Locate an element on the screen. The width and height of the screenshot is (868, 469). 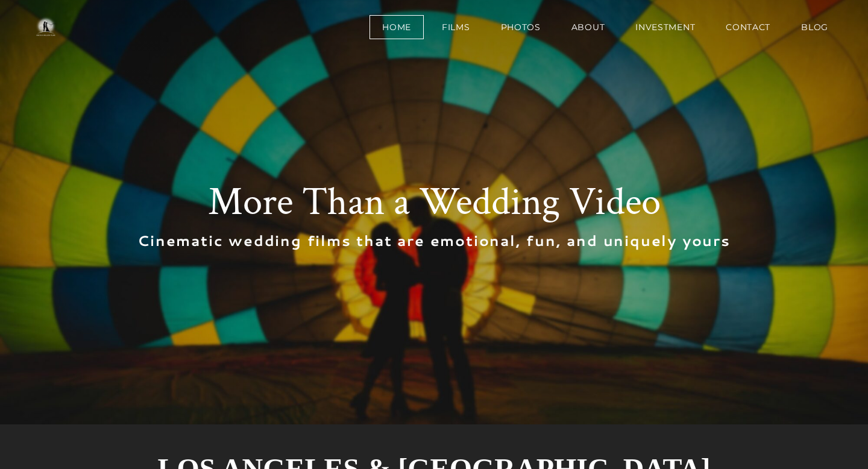
a: Investment is located at coordinates (665, 27).